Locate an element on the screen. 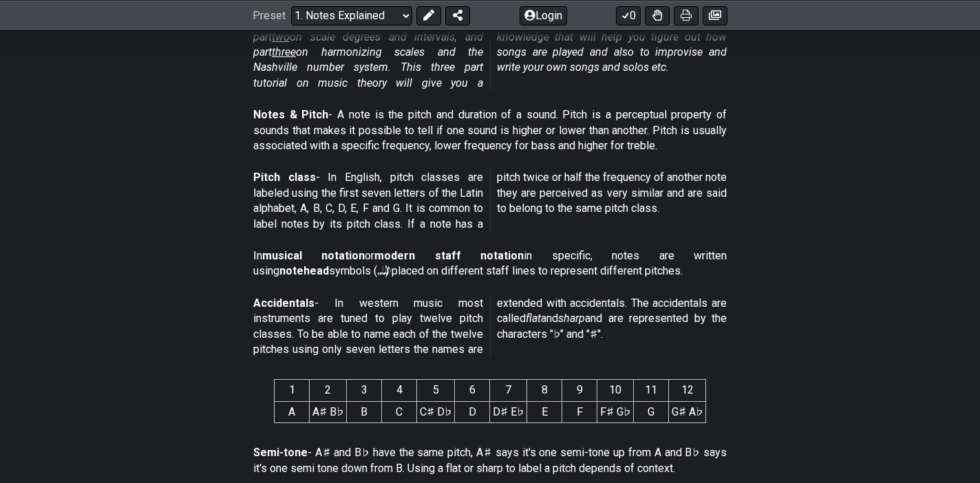  button: Create image is located at coordinates (715, 15).